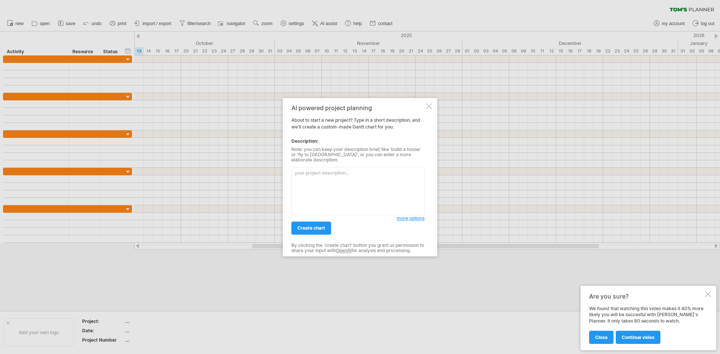 This screenshot has height=354, width=720. Describe the element at coordinates (343, 251) in the screenshot. I see `a: OpenAI` at that location.